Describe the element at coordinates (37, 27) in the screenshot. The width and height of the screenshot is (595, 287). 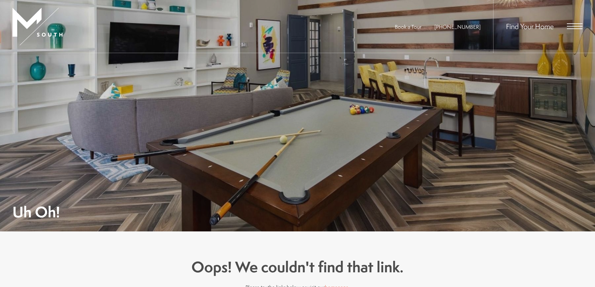
I see `img: MSouth` at that location.